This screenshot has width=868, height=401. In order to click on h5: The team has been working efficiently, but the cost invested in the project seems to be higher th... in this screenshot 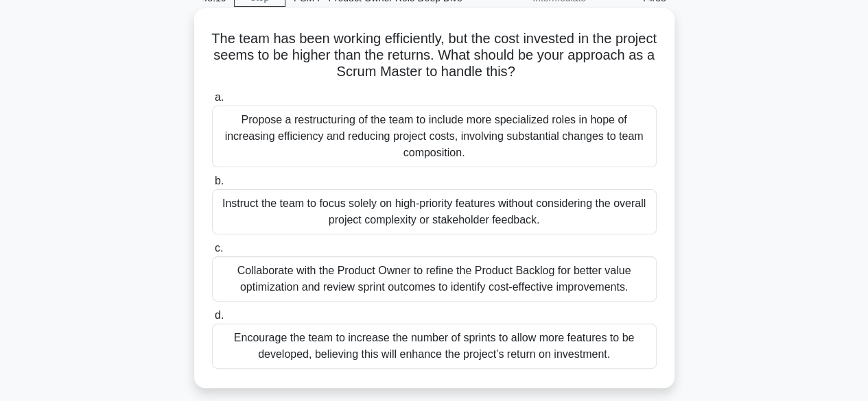, I will do `click(434, 56)`.